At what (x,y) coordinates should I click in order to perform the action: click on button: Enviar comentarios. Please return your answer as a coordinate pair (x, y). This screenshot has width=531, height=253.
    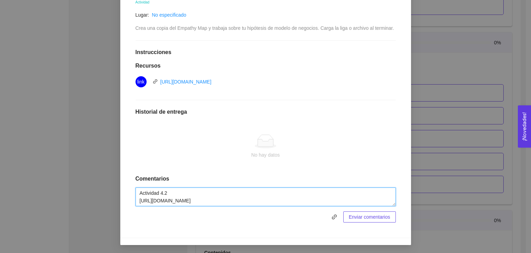
    Looking at the image, I should click on (370, 217).